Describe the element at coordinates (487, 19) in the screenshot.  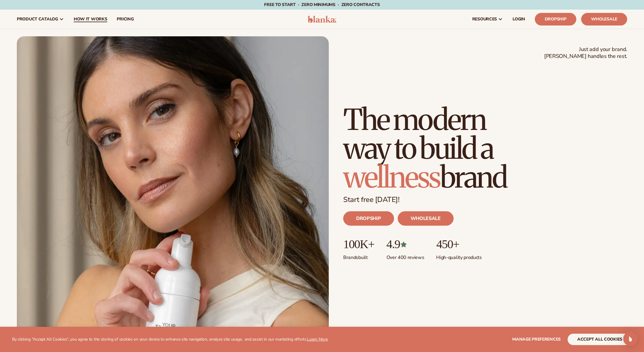
I see `a: resources` at that location.